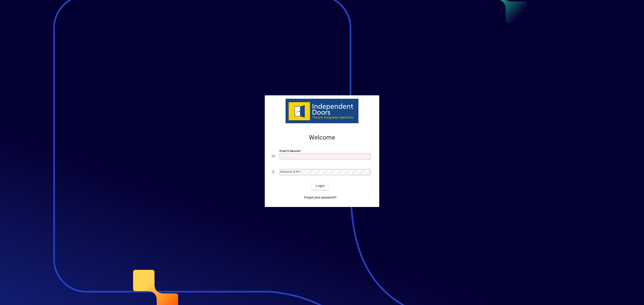  Describe the element at coordinates (320, 197) in the screenshot. I see `a: Forgot your password?` at that location.